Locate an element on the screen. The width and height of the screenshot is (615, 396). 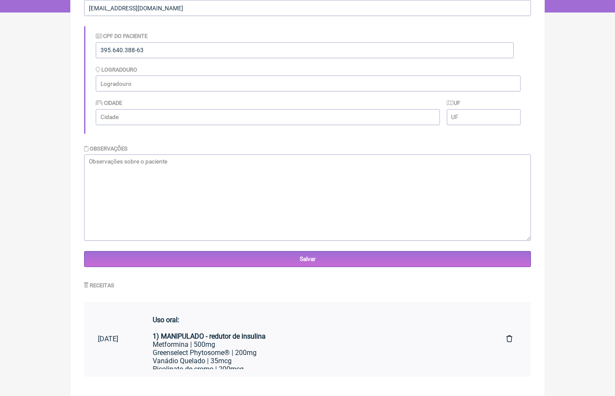
input: Identificação do Paciente is located at coordinates (305, 50).